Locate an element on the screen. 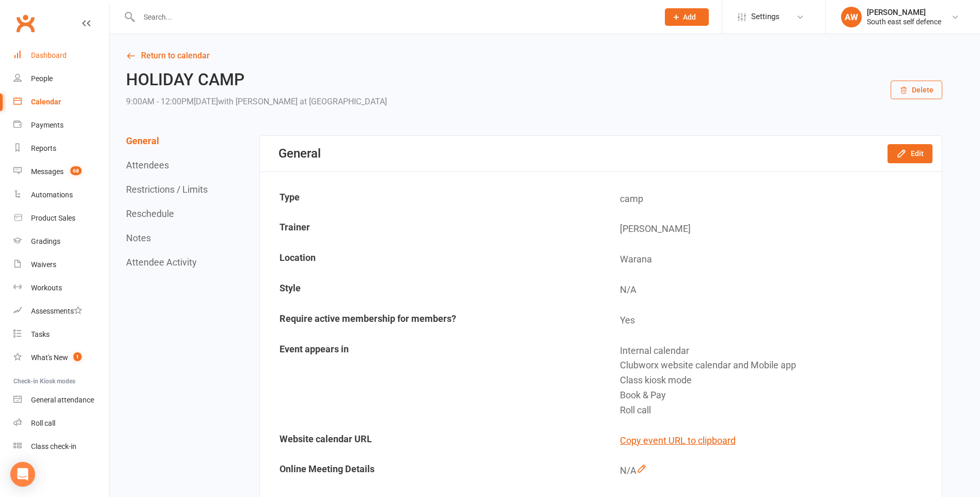 This screenshot has width=980, height=497. div: General is located at coordinates (299, 153).